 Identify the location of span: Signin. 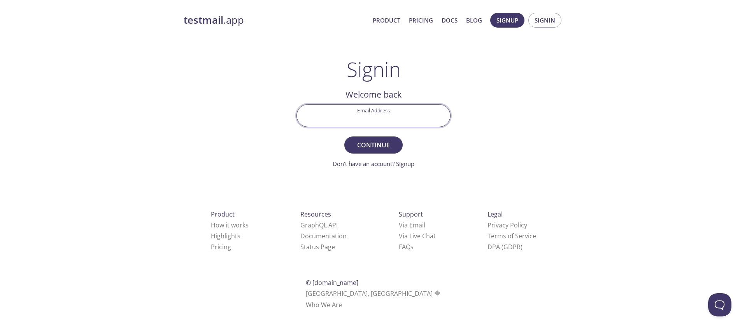
(545, 20).